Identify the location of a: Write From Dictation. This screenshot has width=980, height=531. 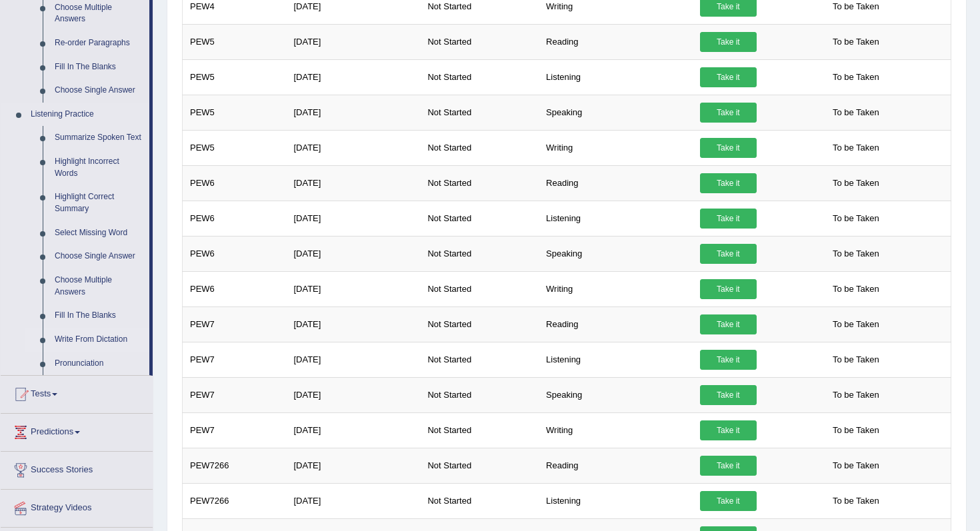
(99, 340).